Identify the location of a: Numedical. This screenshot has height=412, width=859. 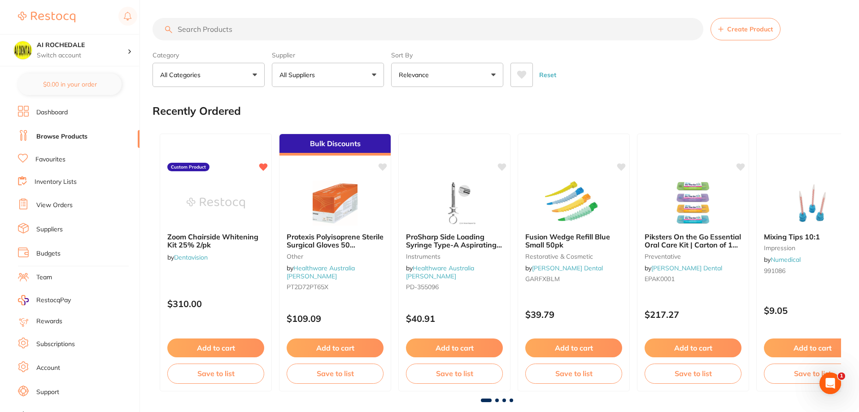
(785, 260).